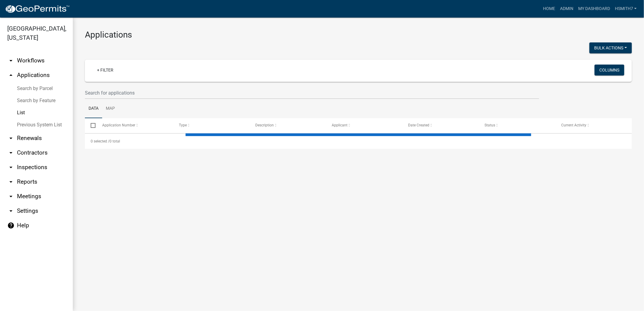  I want to click on span: Description, so click(264, 126).